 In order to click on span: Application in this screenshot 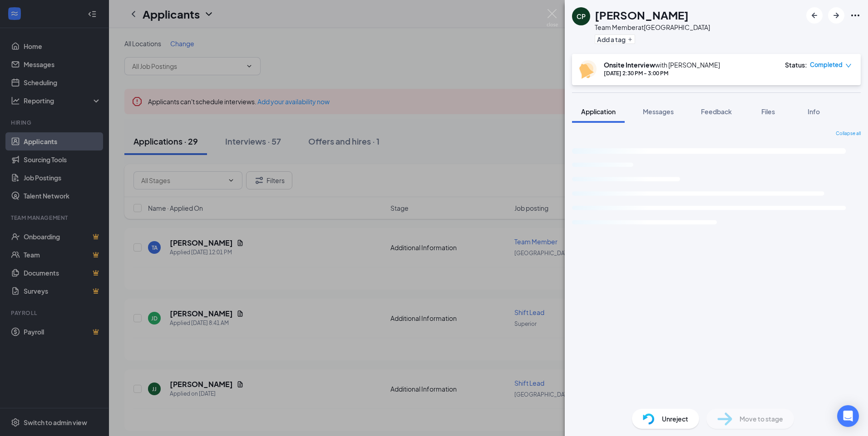, I will do `click(598, 111)`.